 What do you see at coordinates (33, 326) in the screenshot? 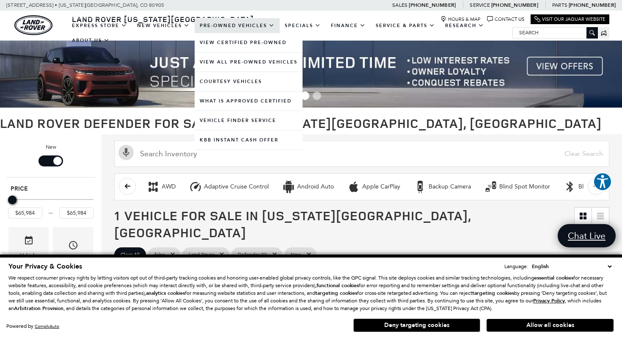
I see `div: Powered by` at bounding box center [33, 326].